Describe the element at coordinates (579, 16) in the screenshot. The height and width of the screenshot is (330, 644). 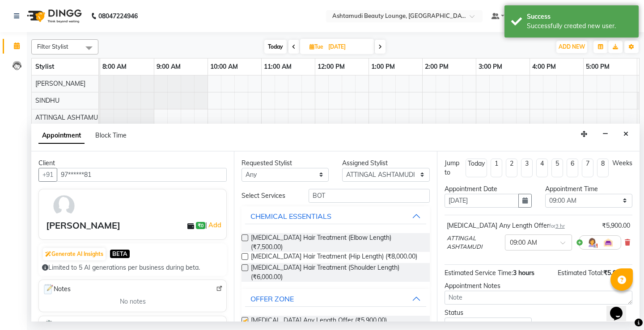
I see `div: Success` at that location.